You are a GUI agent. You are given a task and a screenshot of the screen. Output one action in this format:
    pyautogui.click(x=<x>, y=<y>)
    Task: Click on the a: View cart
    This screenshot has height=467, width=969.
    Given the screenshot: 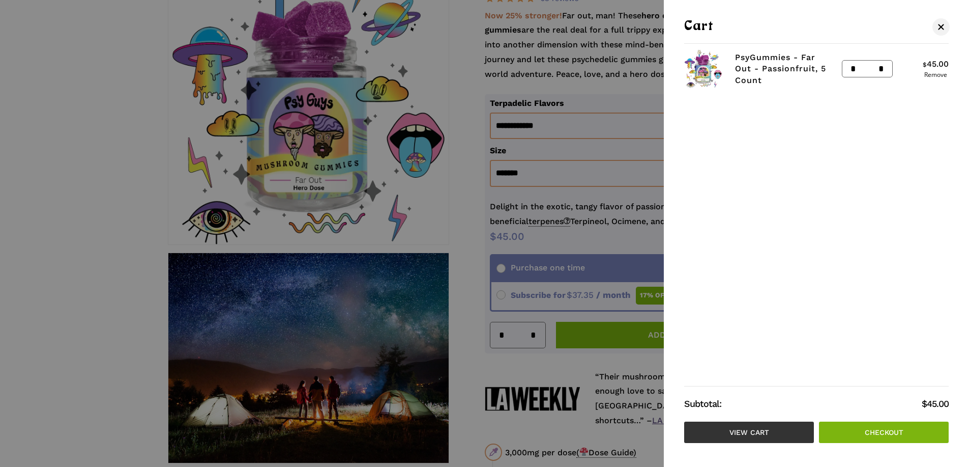 What is the action you would take?
    pyautogui.click(x=749, y=432)
    